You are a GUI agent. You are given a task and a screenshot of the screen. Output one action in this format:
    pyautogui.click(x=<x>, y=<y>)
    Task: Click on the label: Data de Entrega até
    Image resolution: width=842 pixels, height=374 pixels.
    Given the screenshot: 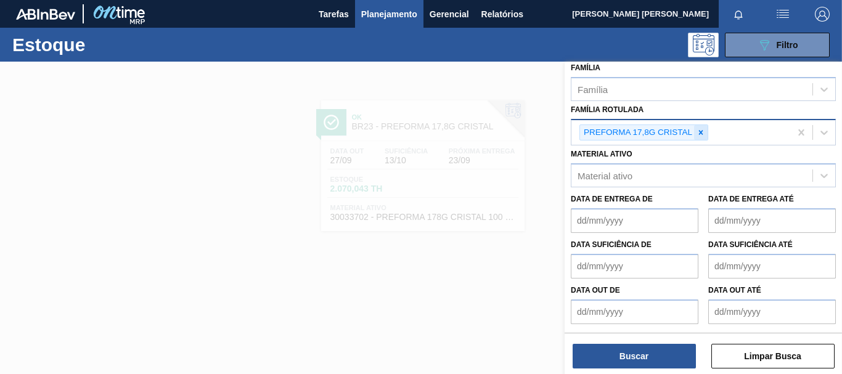 What is the action you would take?
    pyautogui.click(x=751, y=199)
    